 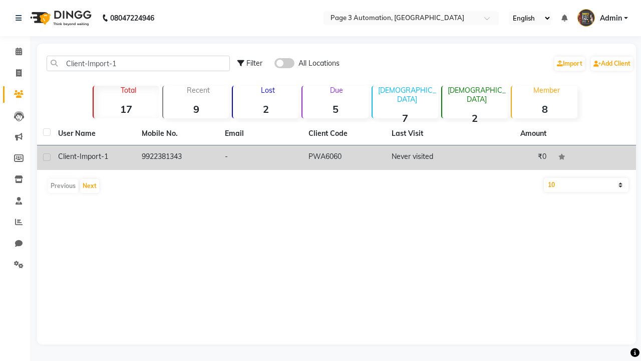 I want to click on a: Add Client, so click(x=612, y=64).